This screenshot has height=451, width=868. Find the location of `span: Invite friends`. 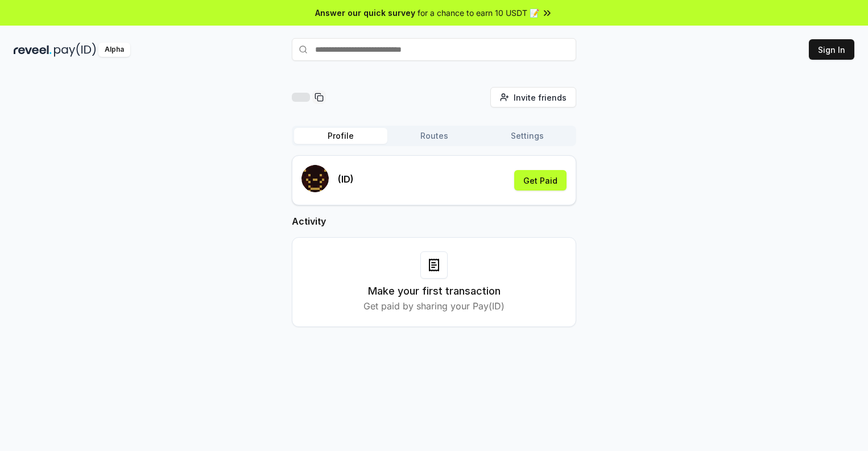

span: Invite friends is located at coordinates (539, 97).